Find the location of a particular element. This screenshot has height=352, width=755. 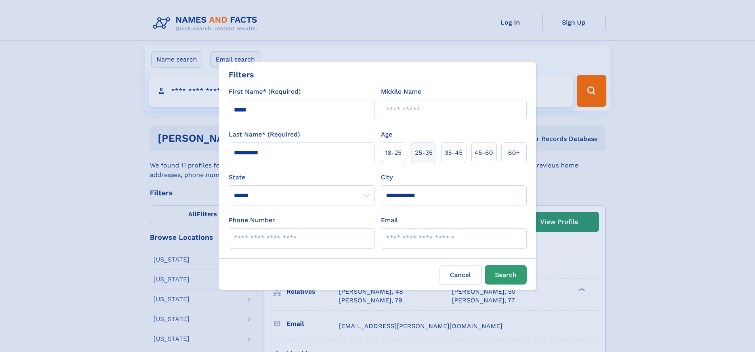

label: First Name* (Required) is located at coordinates (265, 92).